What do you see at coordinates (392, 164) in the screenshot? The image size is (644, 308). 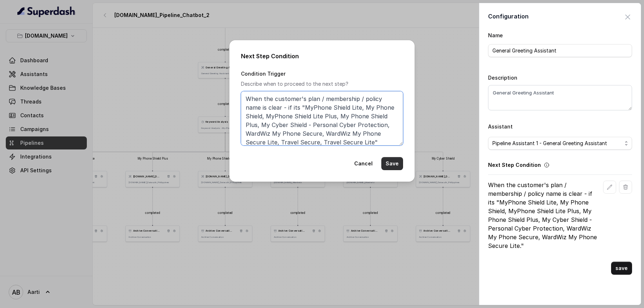 I see `button: Save` at bounding box center [392, 164].